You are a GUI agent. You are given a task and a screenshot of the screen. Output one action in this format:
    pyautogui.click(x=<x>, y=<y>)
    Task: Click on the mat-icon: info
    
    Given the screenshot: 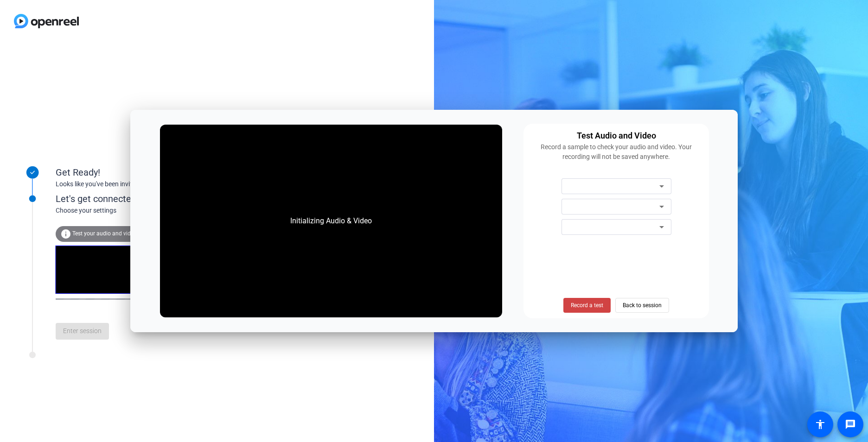 What is the action you would take?
    pyautogui.click(x=66, y=234)
    